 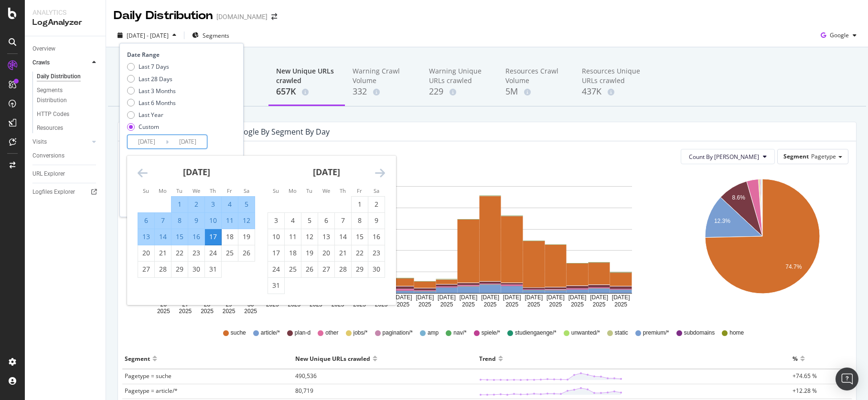 What do you see at coordinates (246, 191) in the screenshot?
I see `small: Sa` at bounding box center [246, 191].